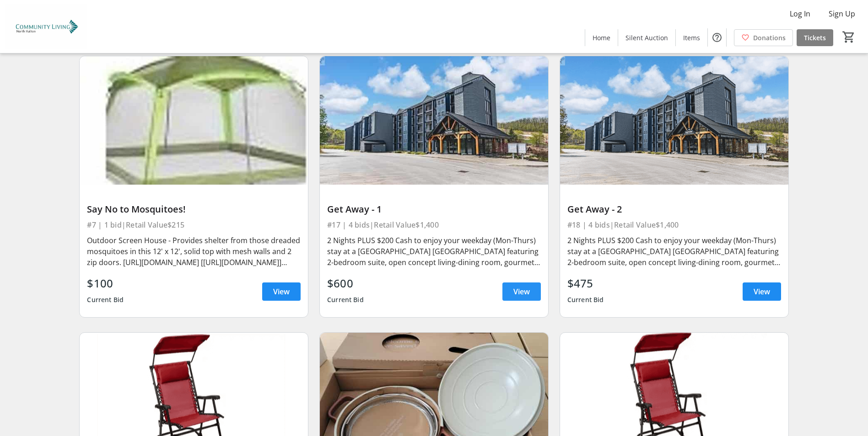 This screenshot has width=868, height=436. I want to click on span: Donations, so click(769, 37).